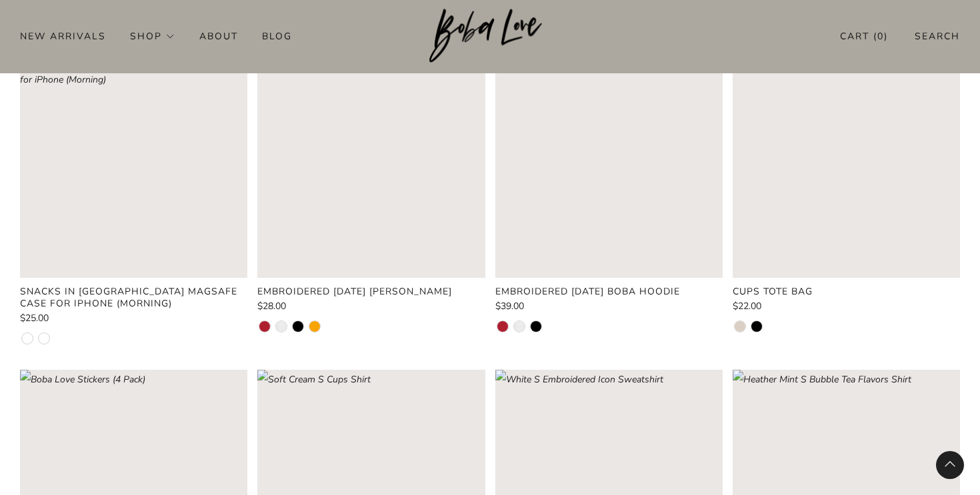  Describe the element at coordinates (490, 36) in the screenshot. I see `a: Boba Love` at that location.